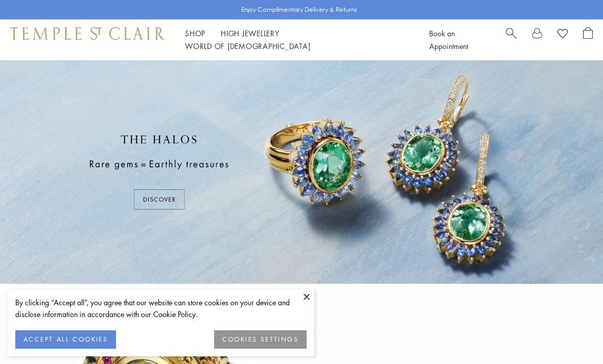 This screenshot has height=364, width=603. I want to click on div: By clicking “Accept all”, you agree that our website can store cookies on your device and disclos..., so click(161, 308).